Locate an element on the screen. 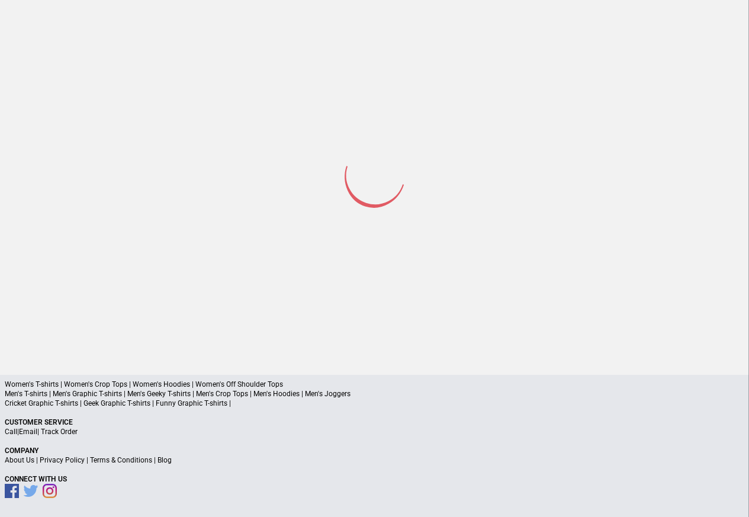  a: Terms & Conditions is located at coordinates (121, 460).